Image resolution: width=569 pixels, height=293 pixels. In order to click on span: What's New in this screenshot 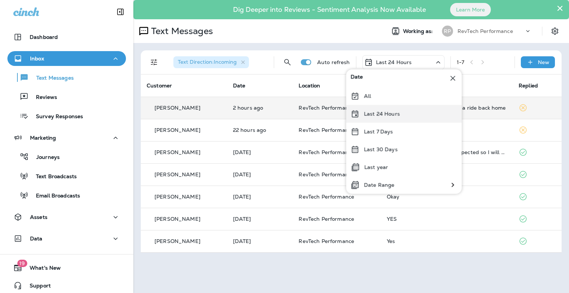, I will do `click(41, 269)`.